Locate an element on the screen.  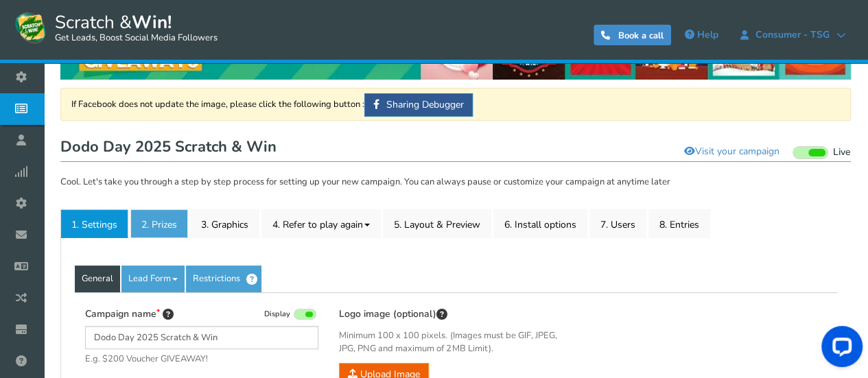
a: 8. Entries is located at coordinates (680, 224).